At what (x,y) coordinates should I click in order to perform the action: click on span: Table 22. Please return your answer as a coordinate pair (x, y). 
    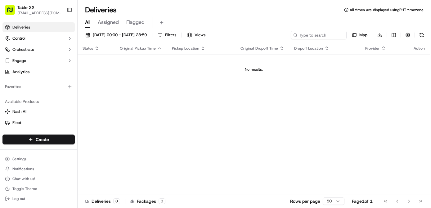
    Looking at the image, I should click on (26, 7).